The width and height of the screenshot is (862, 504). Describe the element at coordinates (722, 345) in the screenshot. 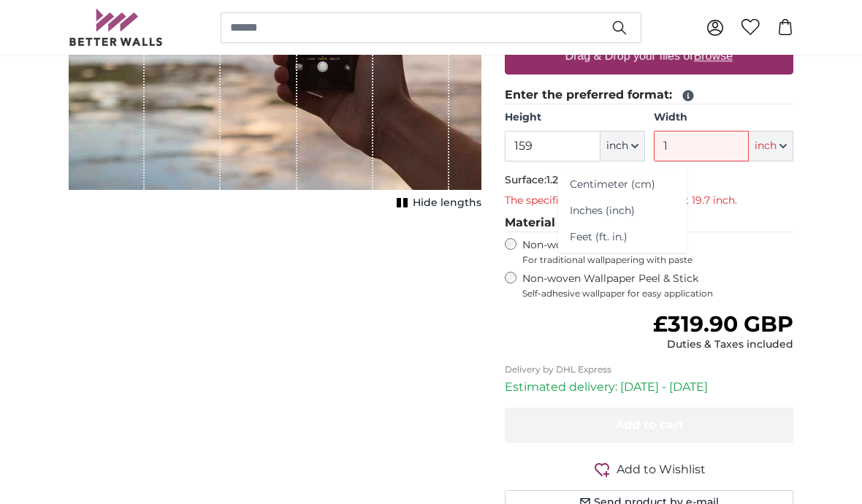

I see `div: Duties & Taxes included` at that location.